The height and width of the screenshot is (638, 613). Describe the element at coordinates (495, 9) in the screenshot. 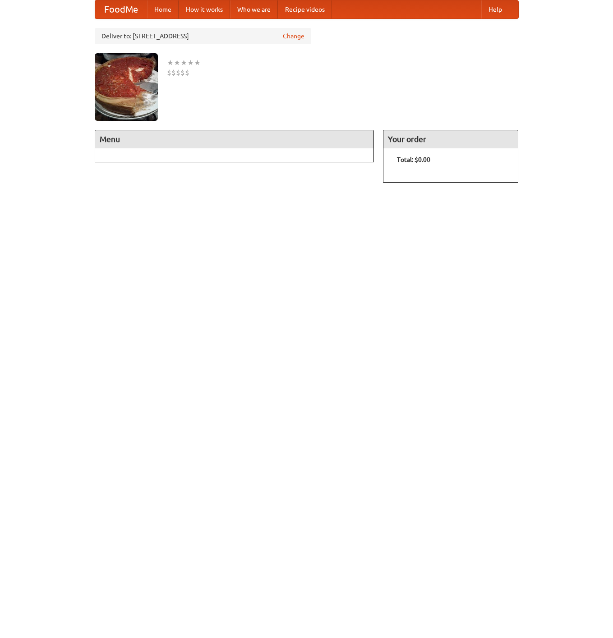

I see `a: Help` at that location.